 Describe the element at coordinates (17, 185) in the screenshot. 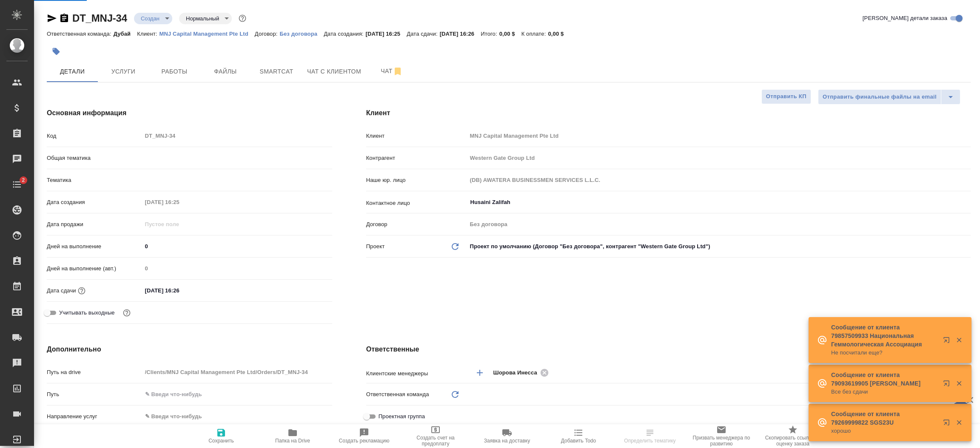

I see `a: 2` at that location.